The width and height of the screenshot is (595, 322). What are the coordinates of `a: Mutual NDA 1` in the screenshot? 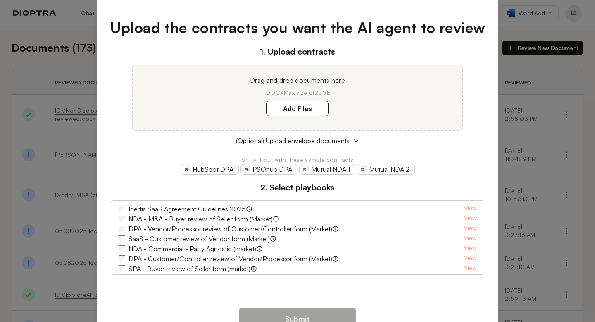 It's located at (327, 169).